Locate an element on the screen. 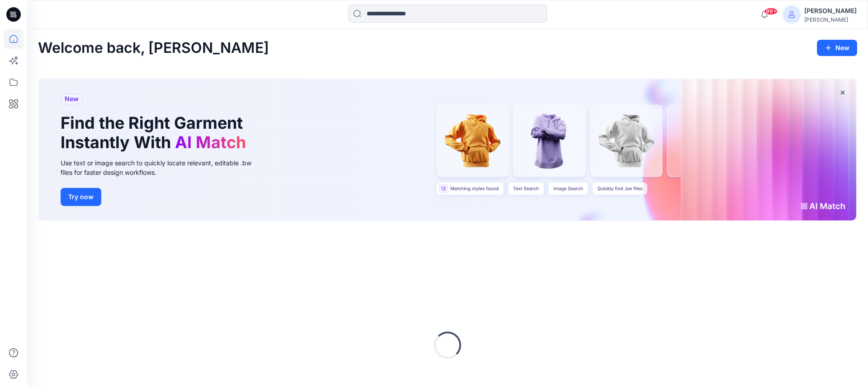  span: AI Match is located at coordinates (210, 142).